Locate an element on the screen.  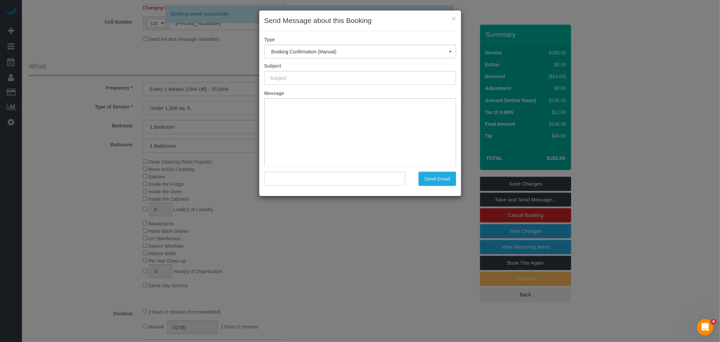
input: Subject is located at coordinates (360, 78).